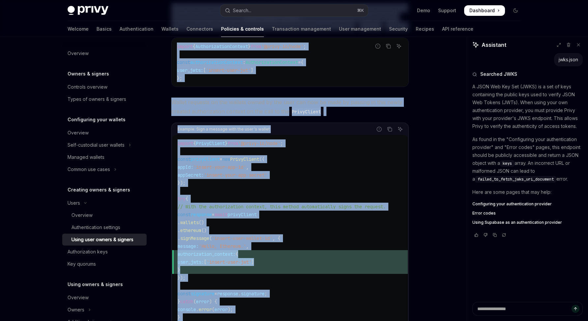  What do you see at coordinates (104, 227) in the screenshot?
I see `a: Authentication settings` at bounding box center [104, 227].